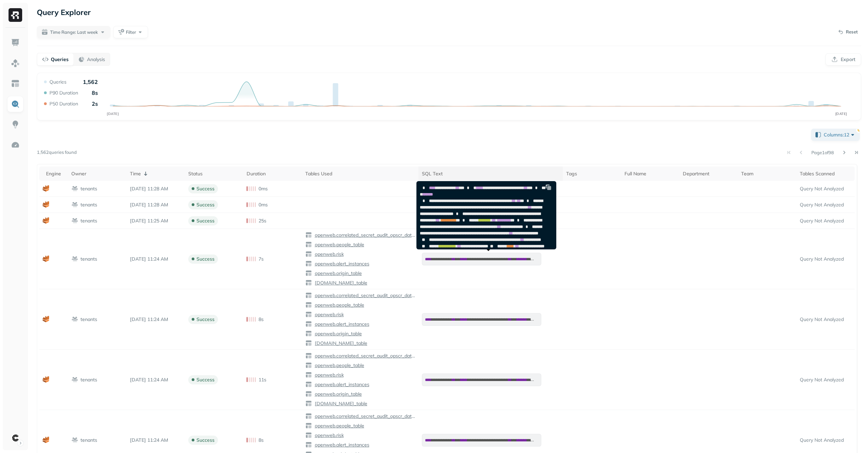 The height and width of the screenshot is (453, 868). Describe the element at coordinates (97, 174) in the screenshot. I see `div: Owner` at that location.